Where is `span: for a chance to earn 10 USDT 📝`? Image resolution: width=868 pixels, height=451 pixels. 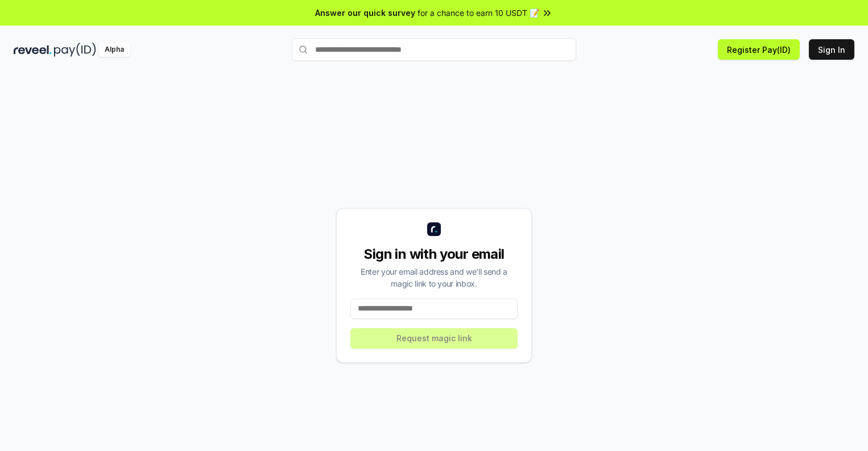 span: for a chance to earn 10 USDT 📝 is located at coordinates (478, 13).